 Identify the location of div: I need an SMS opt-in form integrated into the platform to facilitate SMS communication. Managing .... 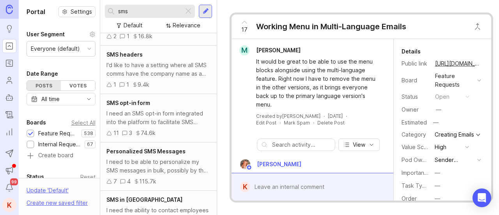
(158, 118).